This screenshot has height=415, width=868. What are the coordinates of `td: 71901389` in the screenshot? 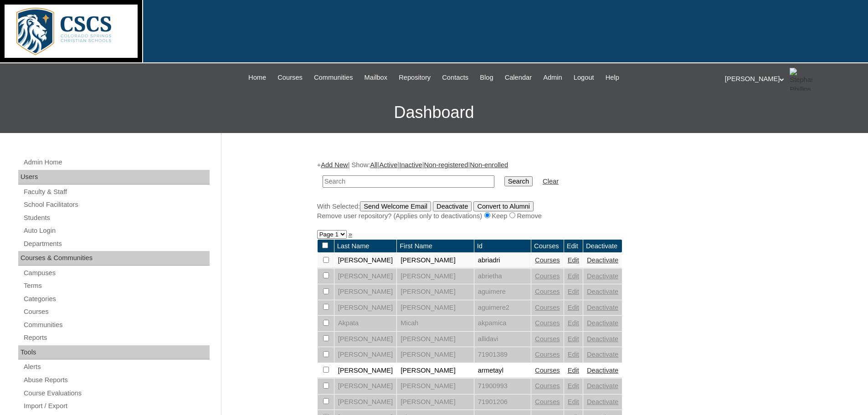 It's located at (502, 355).